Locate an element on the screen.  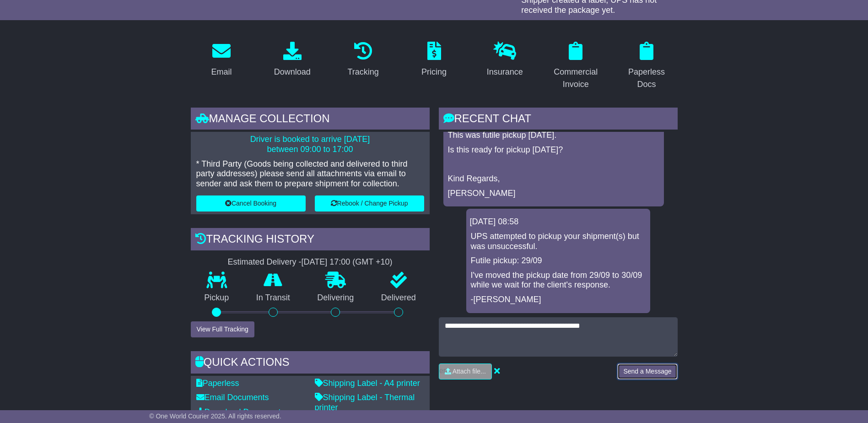
button: Rebook / Change Pickup is located at coordinates (369, 203).